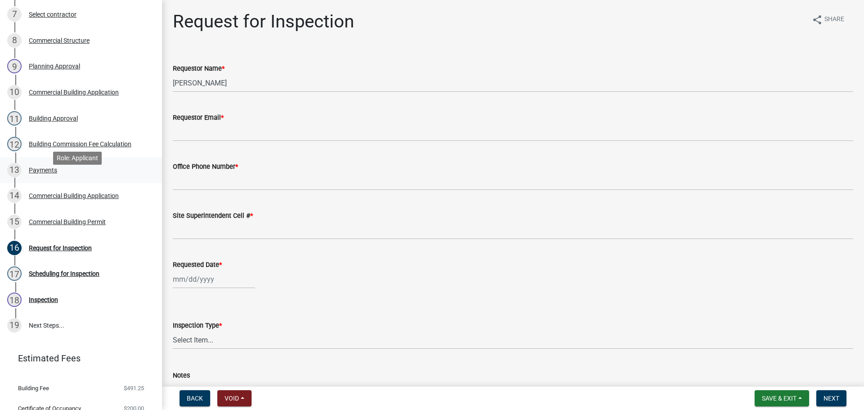 Image resolution: width=864 pixels, height=410 pixels. Describe the element at coordinates (14, 196) in the screenshot. I see `div: 14` at that location.